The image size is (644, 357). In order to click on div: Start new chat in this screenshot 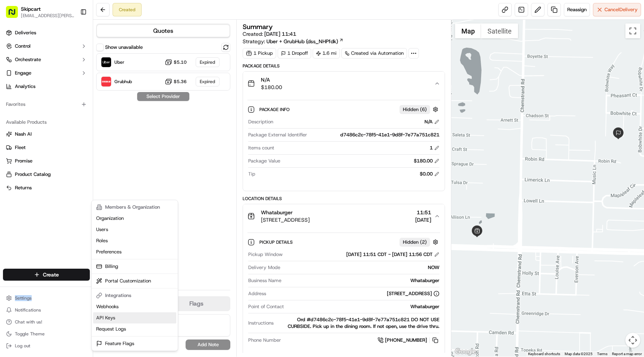, I will do `click(74, 75)`.